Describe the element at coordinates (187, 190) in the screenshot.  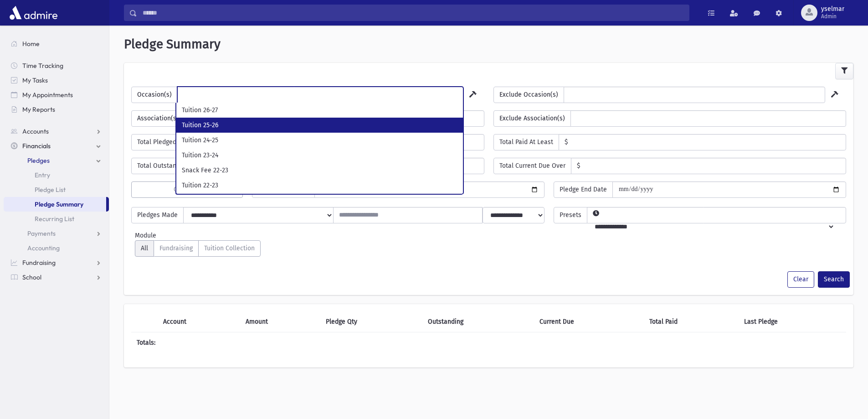
I see `button: Quick Fill` at that location.